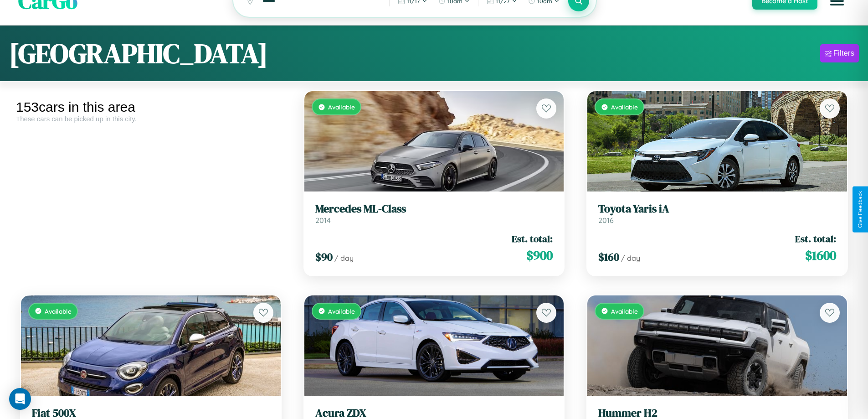 This screenshot has height=419, width=868. Describe the element at coordinates (151, 107) in the screenshot. I see `div: 153 cars in this area` at that location.